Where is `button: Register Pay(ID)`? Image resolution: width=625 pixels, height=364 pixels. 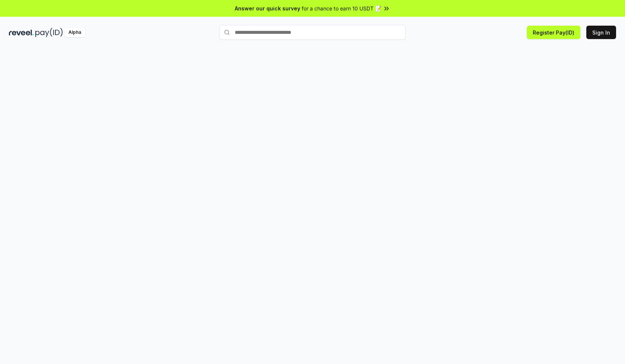 button: Register Pay(ID) is located at coordinates (554, 32).